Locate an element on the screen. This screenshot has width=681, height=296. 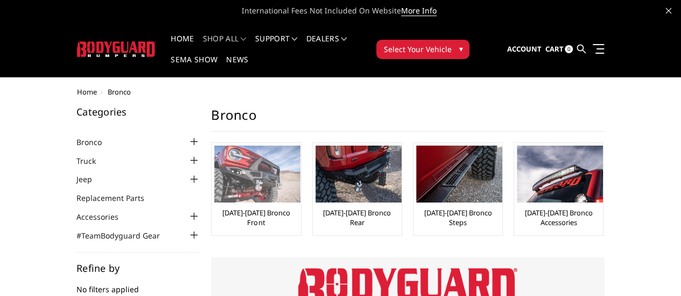
span: Cart is located at coordinates (554, 49).